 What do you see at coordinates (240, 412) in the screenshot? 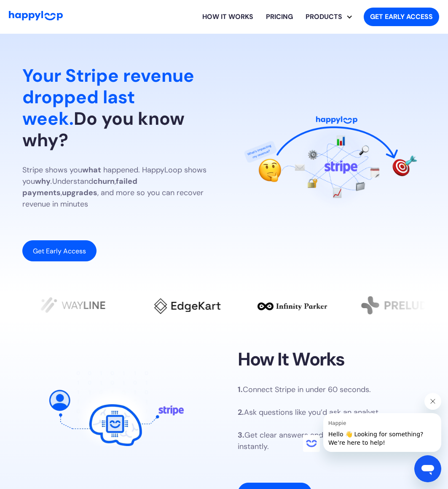
I see `strong: 2.` at bounding box center [240, 412].